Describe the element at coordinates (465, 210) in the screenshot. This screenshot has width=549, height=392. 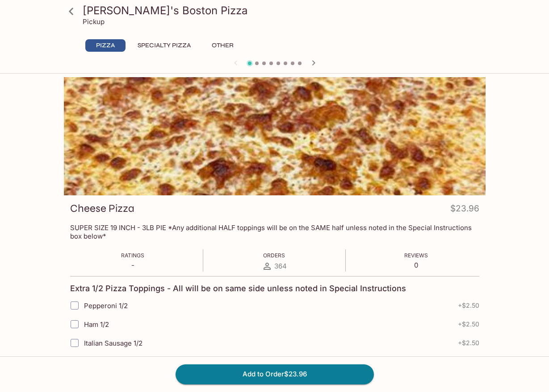
I see `h4: $23.96` at that location.